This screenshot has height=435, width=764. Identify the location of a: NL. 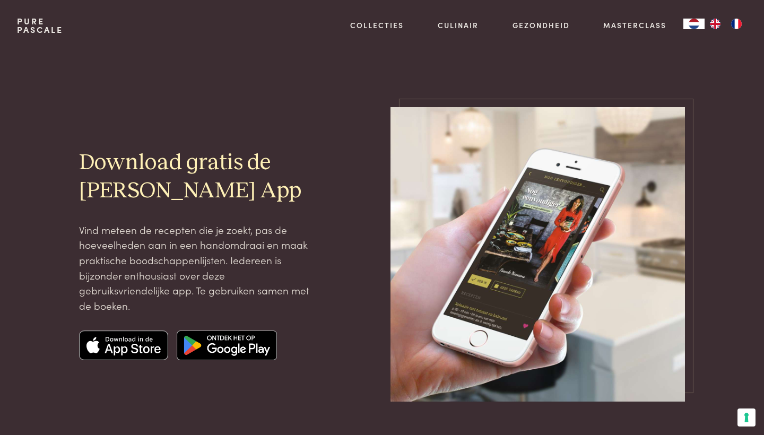
(694, 24).